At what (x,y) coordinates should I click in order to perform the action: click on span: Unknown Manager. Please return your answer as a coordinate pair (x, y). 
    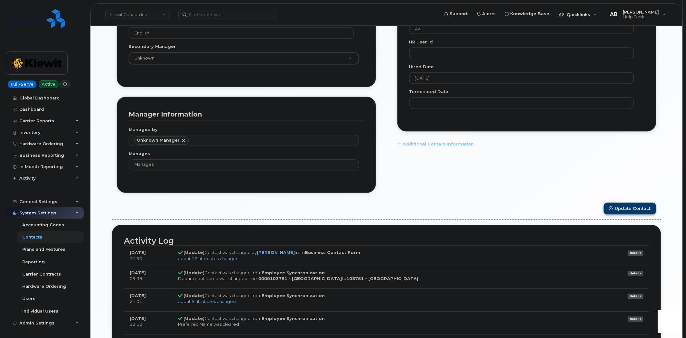
    Looking at the image, I should click on (158, 141).